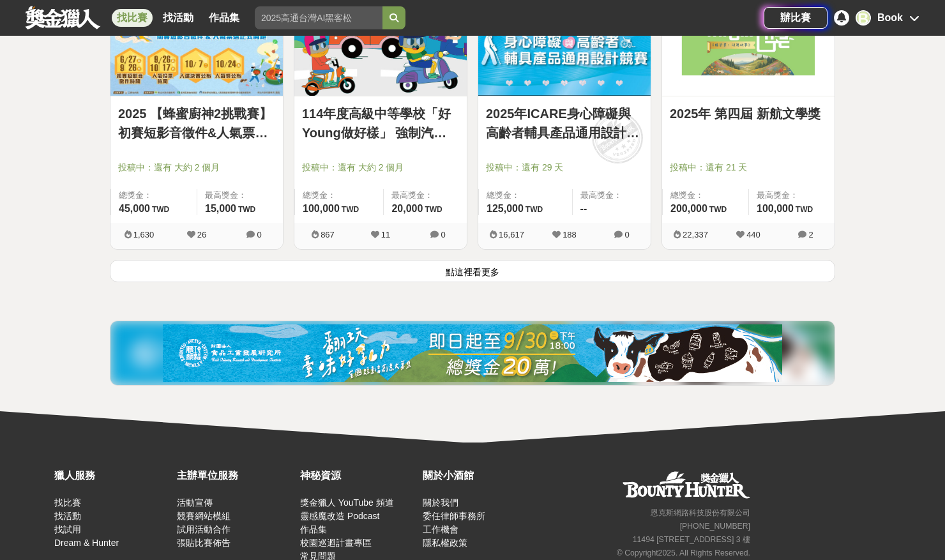 The image size is (945, 560). Describe the element at coordinates (472, 270) in the screenshot. I see `button: 點這裡看更多` at that location.